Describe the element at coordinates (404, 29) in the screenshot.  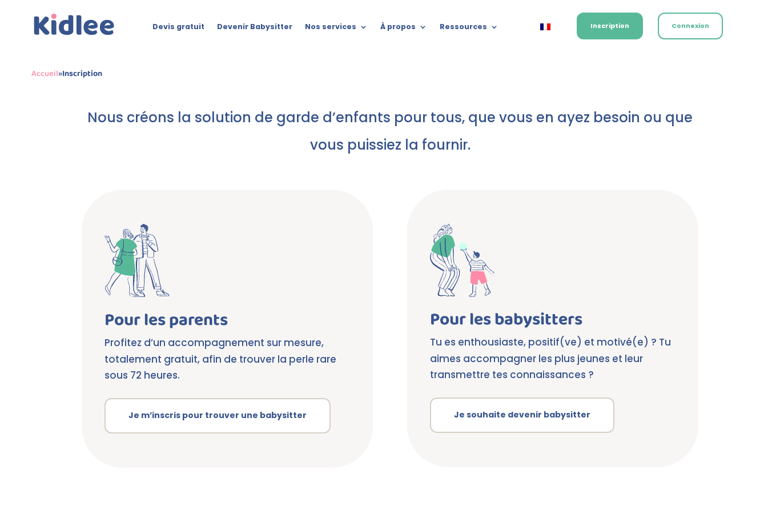
I see `a: À propos` at that location.